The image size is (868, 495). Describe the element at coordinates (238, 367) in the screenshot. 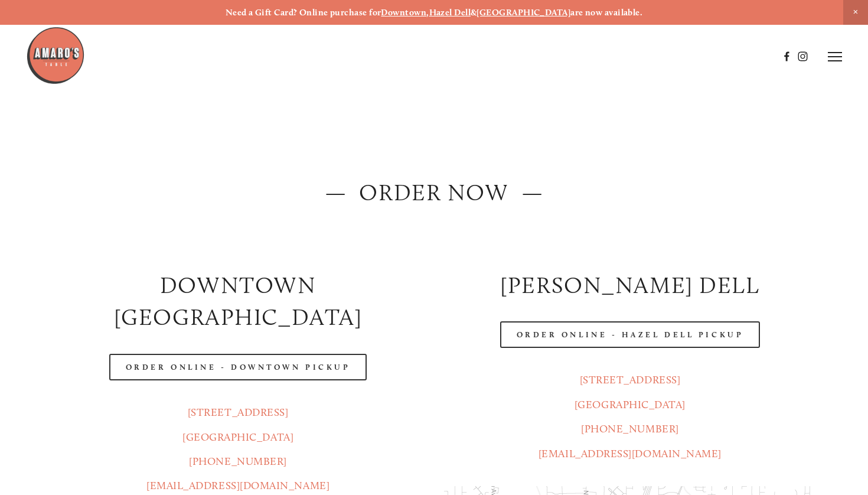

I see `a: Order Online - Downtown pickup` at that location.